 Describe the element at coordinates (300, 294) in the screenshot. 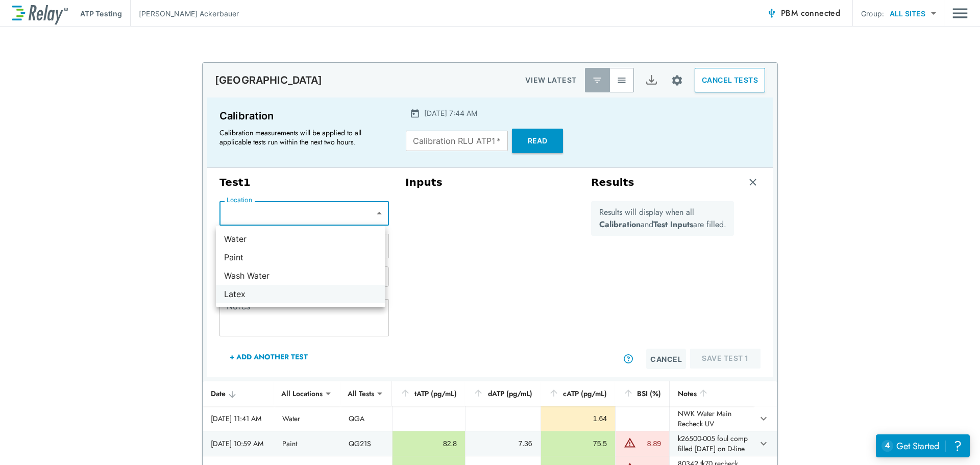

I see `li: Latex` at that location.